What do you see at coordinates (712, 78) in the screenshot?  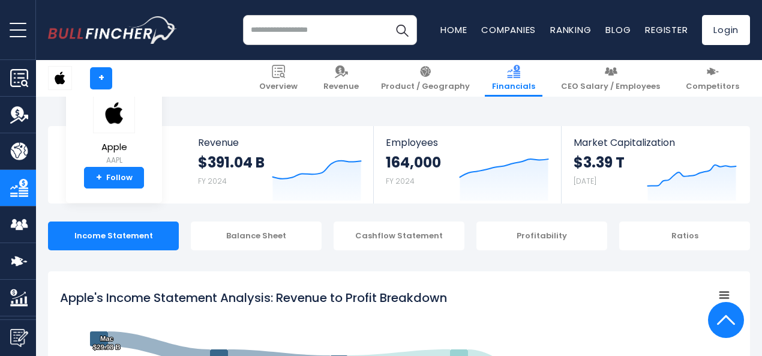 I see `a: Competitors` at bounding box center [712, 78].